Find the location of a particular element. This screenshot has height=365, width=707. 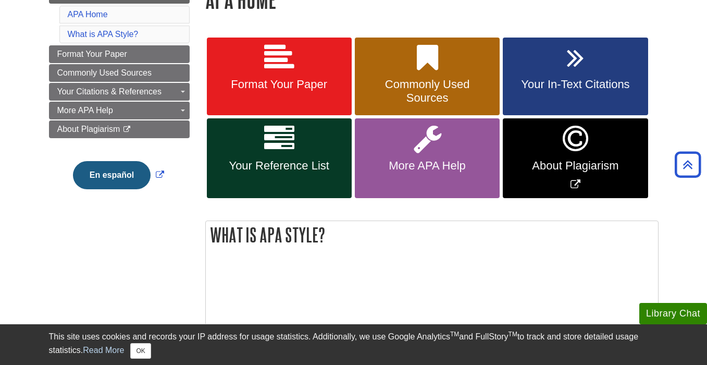

a: What is APA Style? is located at coordinates (103, 34).